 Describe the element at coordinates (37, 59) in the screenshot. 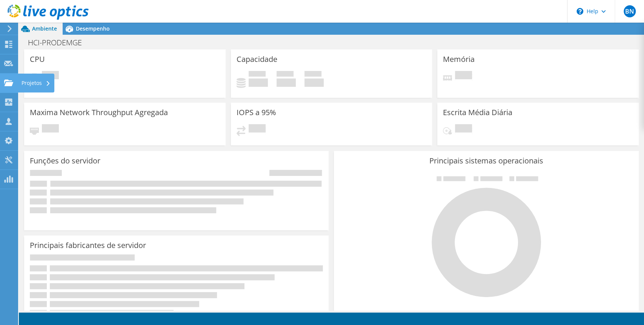

I see `h3: CPU` at that location.